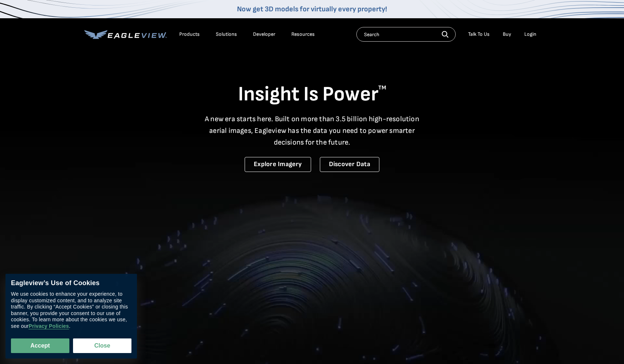  What do you see at coordinates (190, 34) in the screenshot?
I see `div: Products` at bounding box center [190, 34].